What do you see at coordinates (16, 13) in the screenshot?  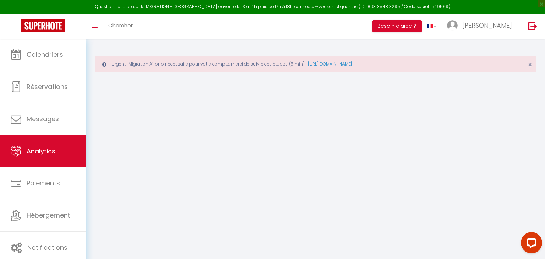 I see `button: Open LiveChat chat widget` at bounding box center [16, 13].